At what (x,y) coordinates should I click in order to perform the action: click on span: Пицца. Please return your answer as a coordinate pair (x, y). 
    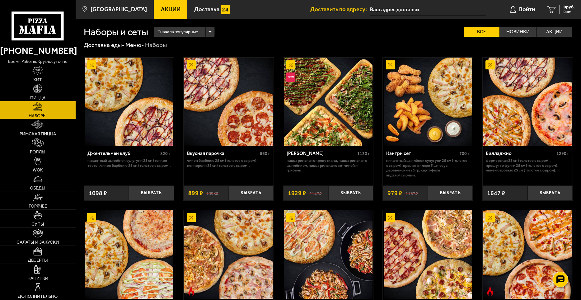
    Looking at the image, I should click on (38, 98).